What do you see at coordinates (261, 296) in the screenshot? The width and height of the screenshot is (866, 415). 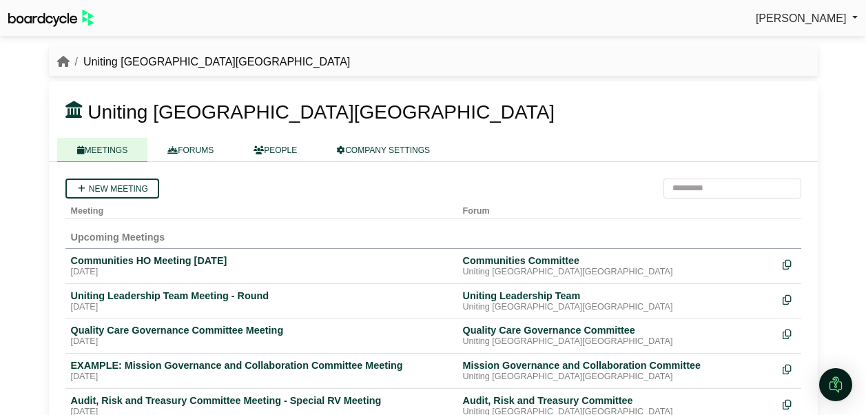 I see `div: Uniting Leadership Team Meeting - Round` at bounding box center [261, 296].